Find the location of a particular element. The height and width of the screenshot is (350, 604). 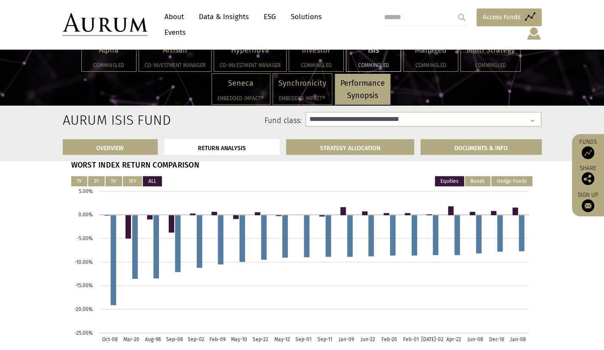

text: 5.00% is located at coordinates (86, 191).